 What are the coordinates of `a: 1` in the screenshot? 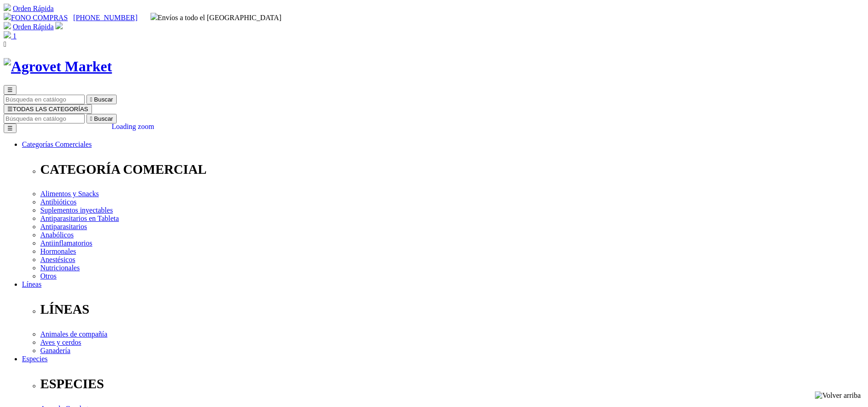 It's located at (10, 36).